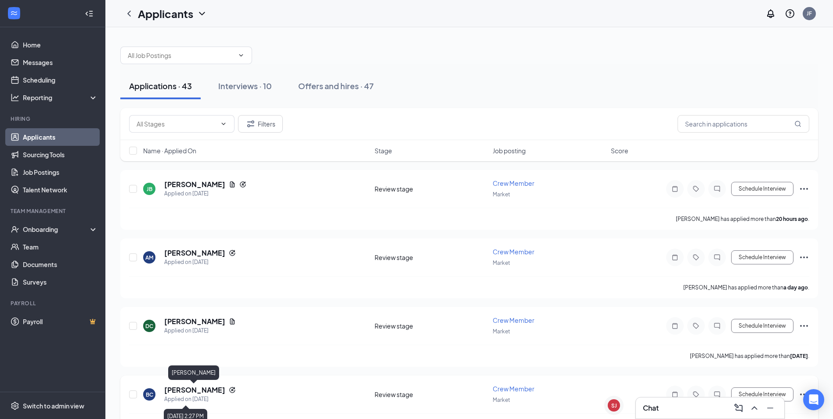  Describe the element at coordinates (60, 321) in the screenshot. I see `a: PayrollCrown` at that location.